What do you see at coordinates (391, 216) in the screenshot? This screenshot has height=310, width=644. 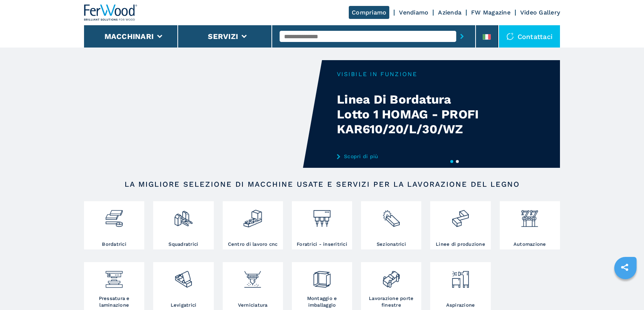 I see `img: sezionatrici_2.png` at bounding box center [391, 216].